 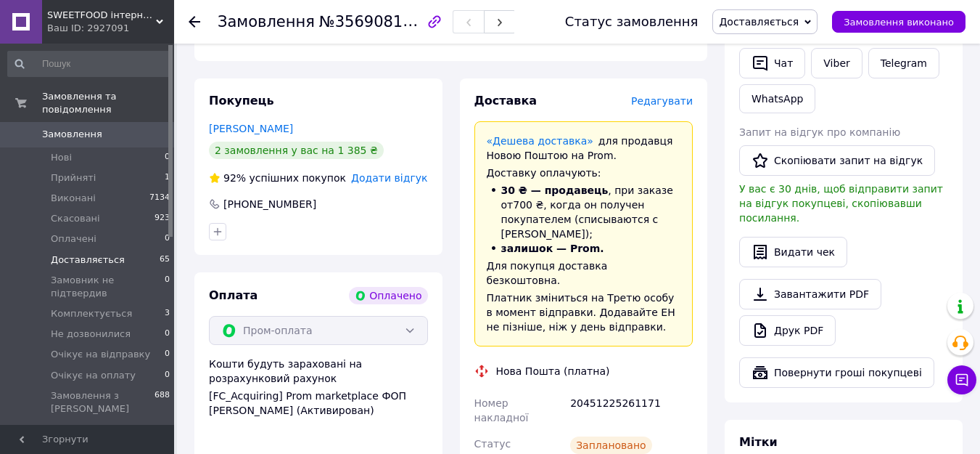 What do you see at coordinates (820, 132) in the screenshot?
I see `span: Запит на відгук про компанію` at bounding box center [820, 132].